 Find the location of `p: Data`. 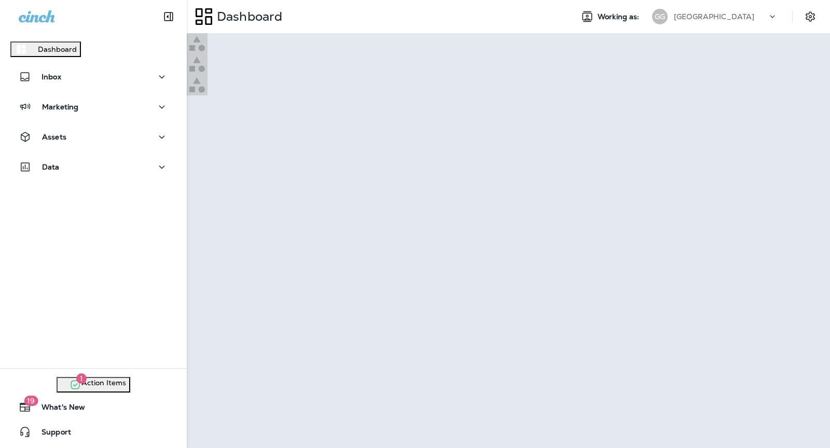

p: Data is located at coordinates (51, 167).